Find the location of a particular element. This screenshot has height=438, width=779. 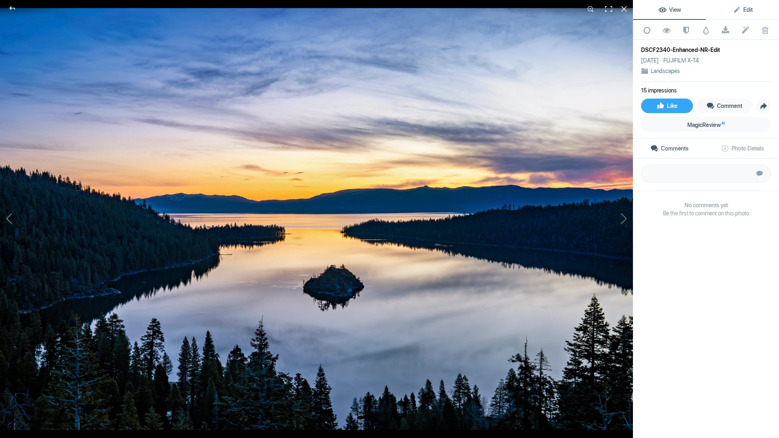

span: Share is located at coordinates (764, 106).